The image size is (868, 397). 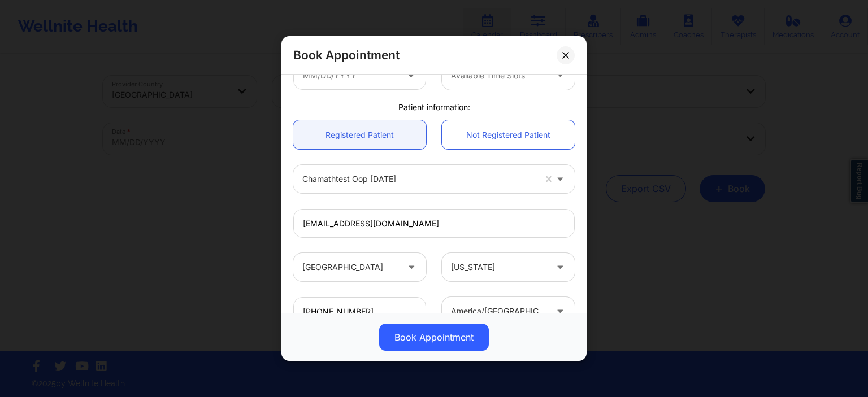 What do you see at coordinates (434, 107) in the screenshot?
I see `div: Patient information:` at bounding box center [434, 107].